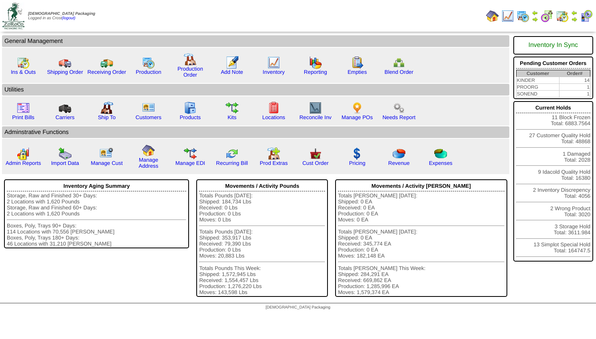  Describe the element at coordinates (107, 72) in the screenshot. I see `a: Receiving Order` at that location.